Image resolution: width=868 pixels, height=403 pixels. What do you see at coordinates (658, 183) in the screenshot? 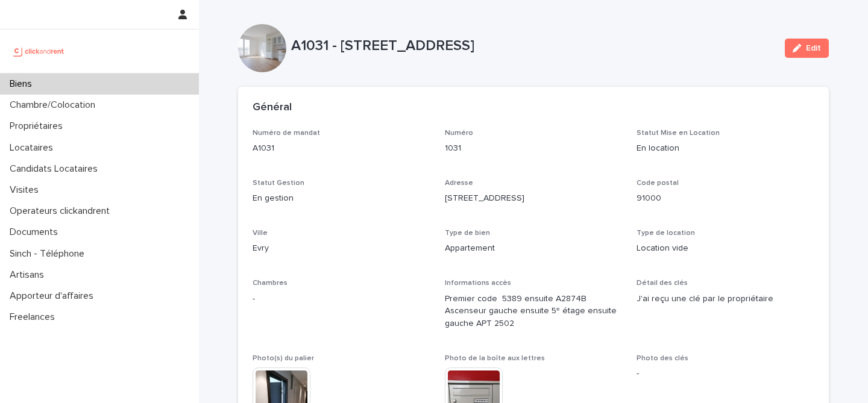
I see `span: Code postal` at bounding box center [658, 183].